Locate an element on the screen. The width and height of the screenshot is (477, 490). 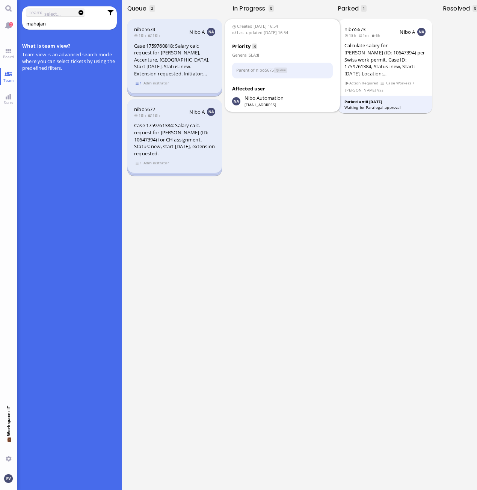
h3: Affected user is located at coordinates (282, 89).